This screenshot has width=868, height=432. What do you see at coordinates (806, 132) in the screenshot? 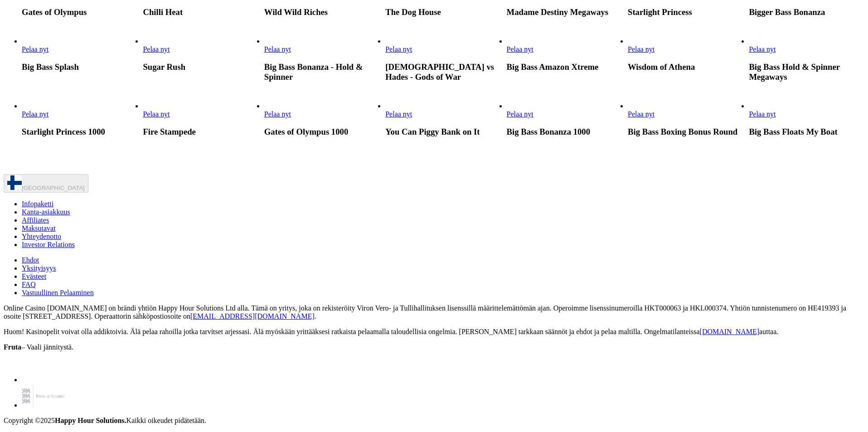
I see `h3: Big Bass Floats My Boat` at bounding box center [806, 132].